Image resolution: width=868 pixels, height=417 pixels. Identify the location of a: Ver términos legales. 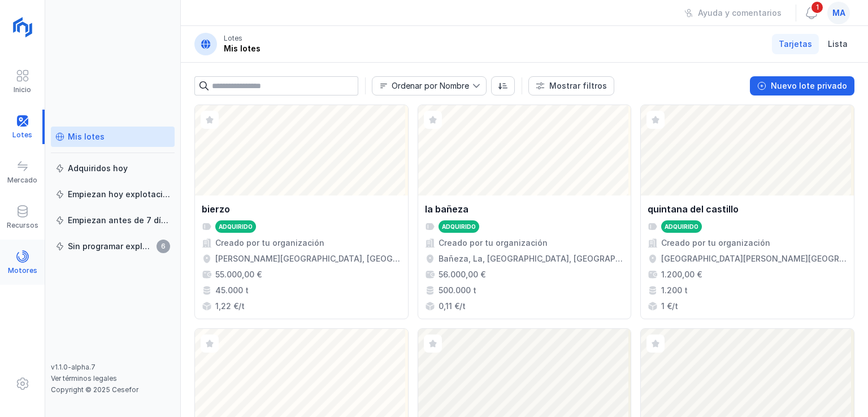
(84, 378).